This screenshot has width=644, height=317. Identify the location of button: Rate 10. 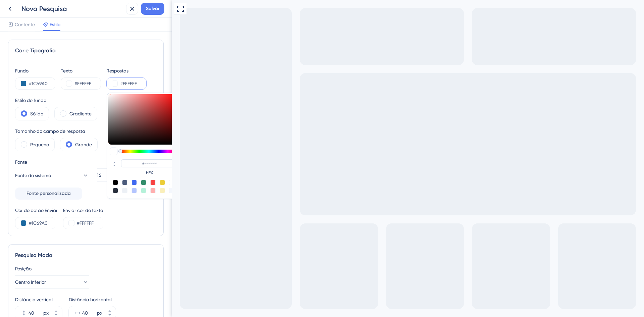
(192, 38).